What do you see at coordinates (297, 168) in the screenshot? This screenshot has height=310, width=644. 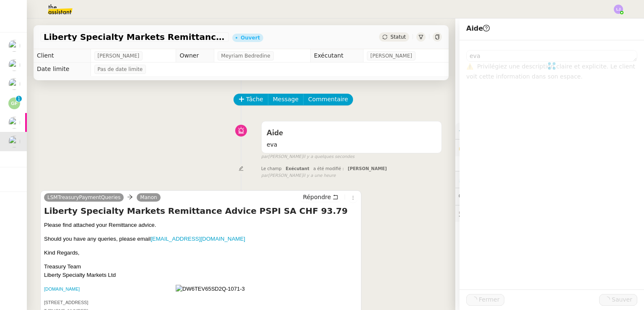 I see `span: Exécutant` at bounding box center [297, 168].